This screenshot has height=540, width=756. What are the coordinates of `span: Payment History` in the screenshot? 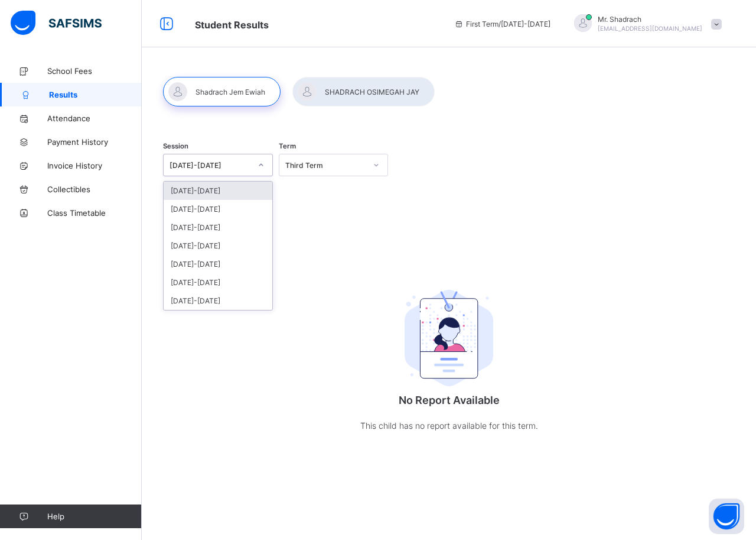 It's located at (95, 141).